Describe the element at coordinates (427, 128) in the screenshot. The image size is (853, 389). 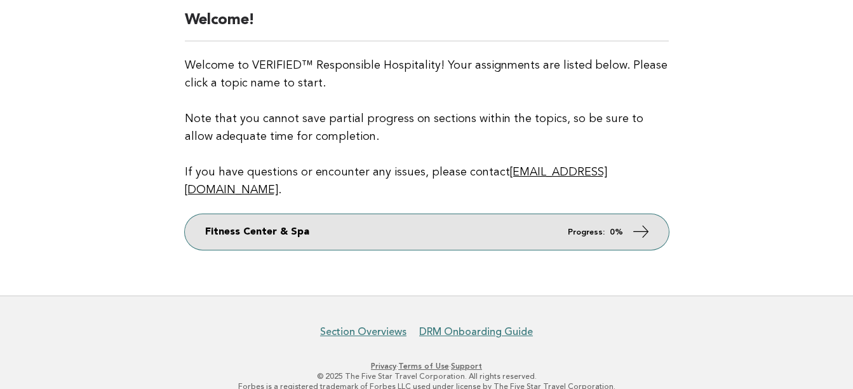
I see `p: Welcome to VERIFIED™ Responsible Hospitality! Your assignments are listed below. Please click a t...` at that location.